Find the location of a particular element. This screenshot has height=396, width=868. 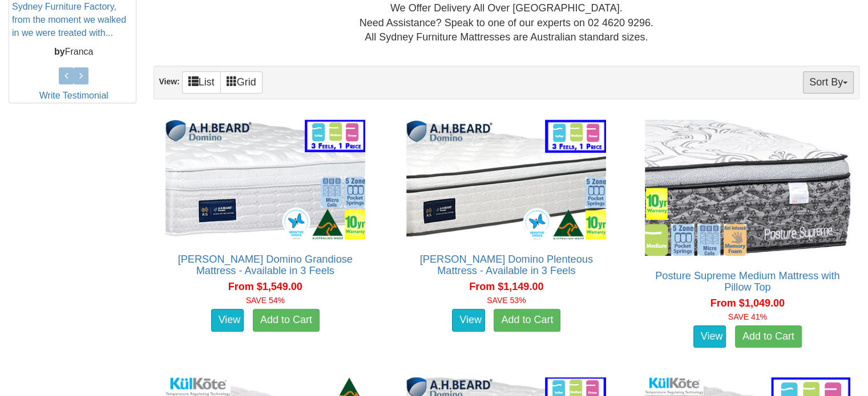

font: SAVE 41% is located at coordinates (748, 317).